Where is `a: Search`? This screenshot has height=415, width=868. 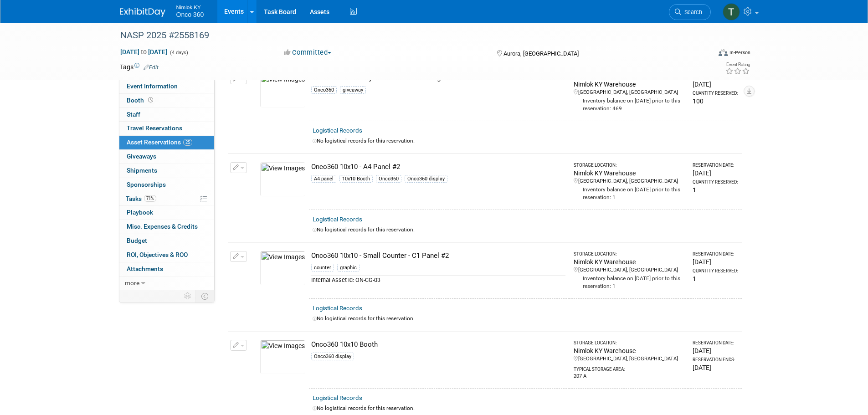
a: Search is located at coordinates (690, 12).